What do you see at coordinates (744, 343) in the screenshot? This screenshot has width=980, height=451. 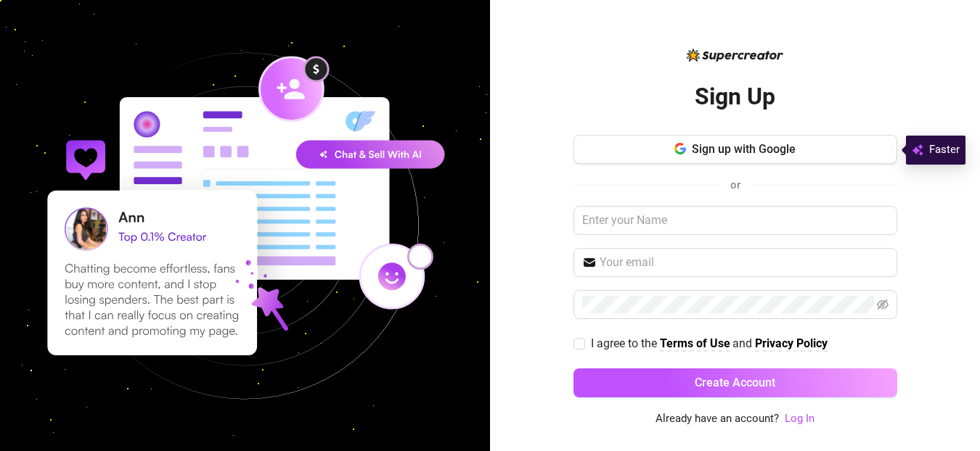 I see `span: and` at bounding box center [744, 343].